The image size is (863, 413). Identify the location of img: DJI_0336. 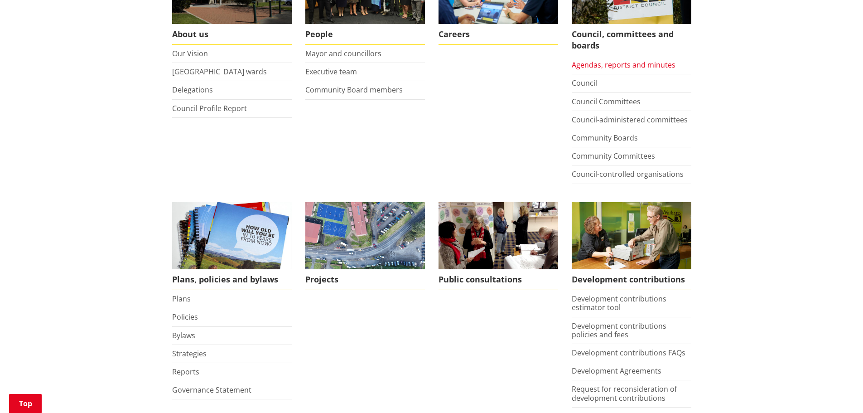
(365, 236).